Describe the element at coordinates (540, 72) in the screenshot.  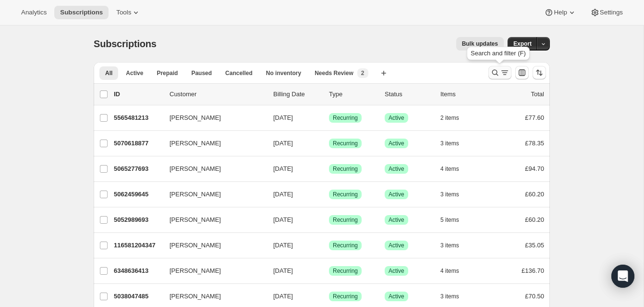
I see `button: Sort the results` at that location.